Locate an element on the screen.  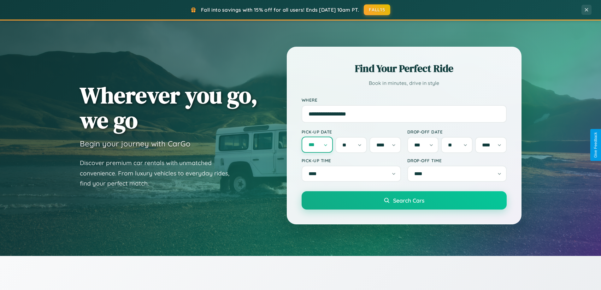
p: Discover premium car rentals with unmatched convenience. From luxury vehicles to everyday rides, ... is located at coordinates (159, 173).